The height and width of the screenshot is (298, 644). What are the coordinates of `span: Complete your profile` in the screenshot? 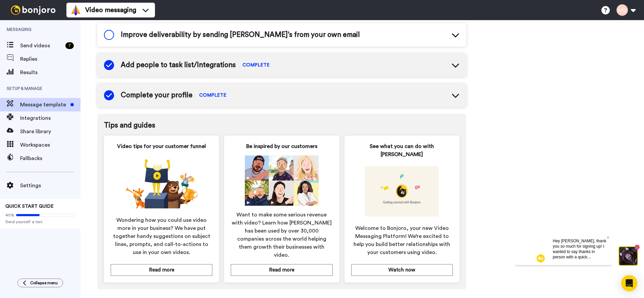 It's located at (157, 95).